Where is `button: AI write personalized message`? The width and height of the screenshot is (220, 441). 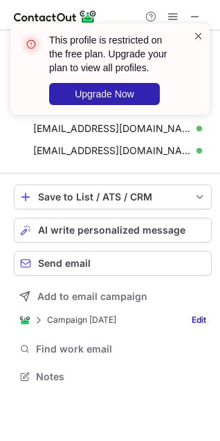 button: AI write personalized message is located at coordinates (113, 230).